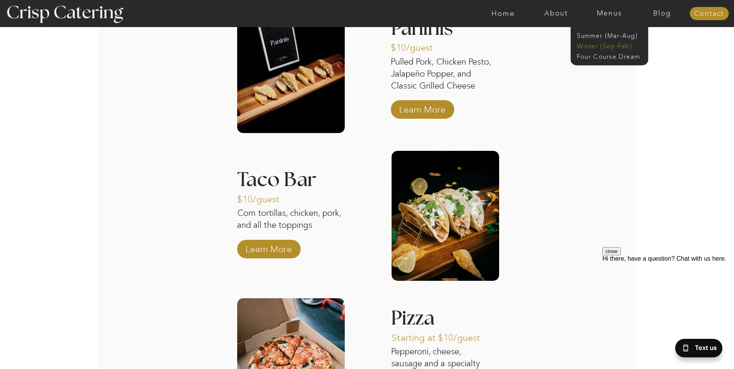 The height and width of the screenshot is (369, 734). Describe the element at coordinates (662, 14) in the screenshot. I see `a: Blog` at that location.